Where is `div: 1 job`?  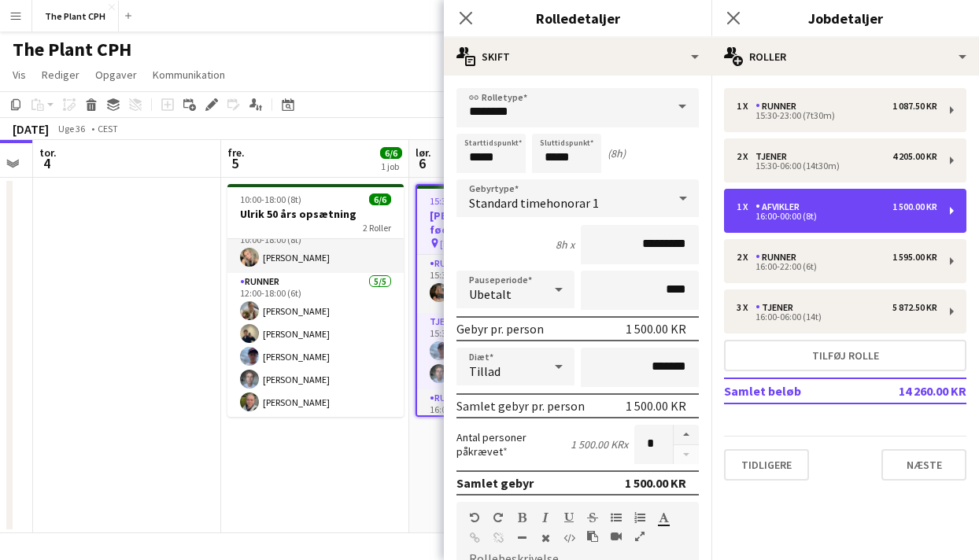
div: 1 job is located at coordinates (391, 166).